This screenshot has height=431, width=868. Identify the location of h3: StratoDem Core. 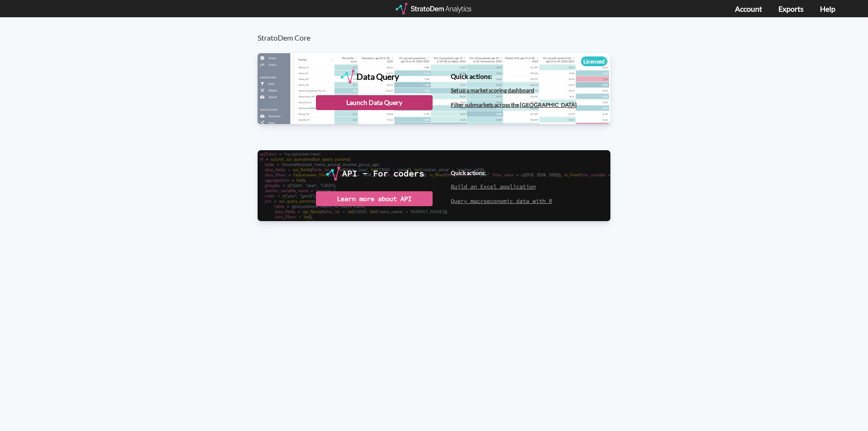
(439, 29).